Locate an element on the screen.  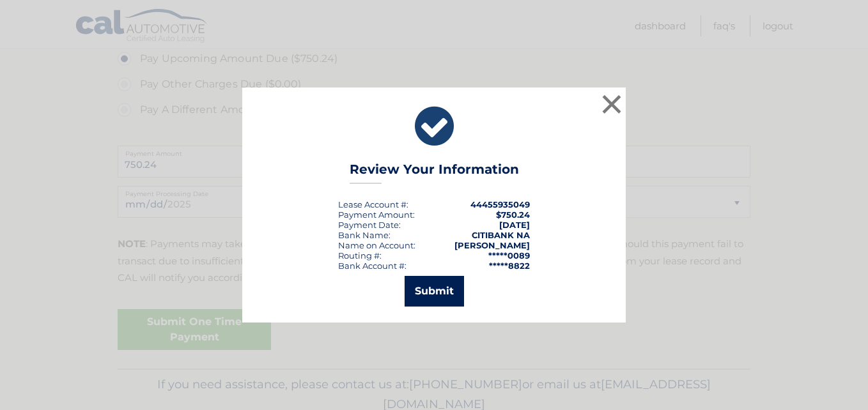
button: Submit is located at coordinates (434, 291).